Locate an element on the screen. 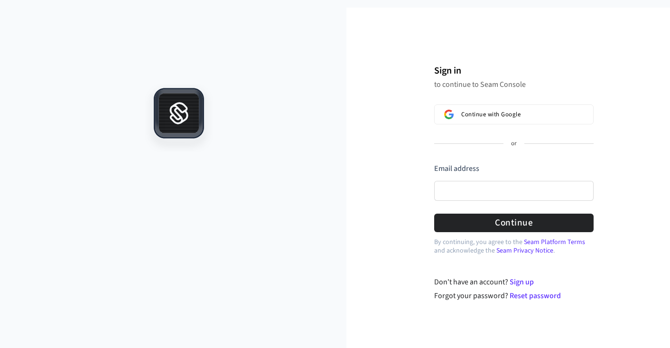 This screenshot has height=348, width=670. a: Seam Privacy Notice is located at coordinates (525, 251).